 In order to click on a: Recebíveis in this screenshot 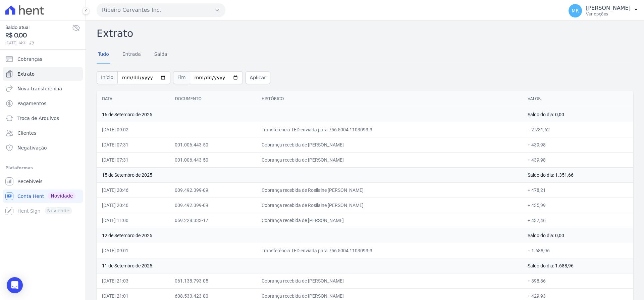, I will do `click(43, 181)`.